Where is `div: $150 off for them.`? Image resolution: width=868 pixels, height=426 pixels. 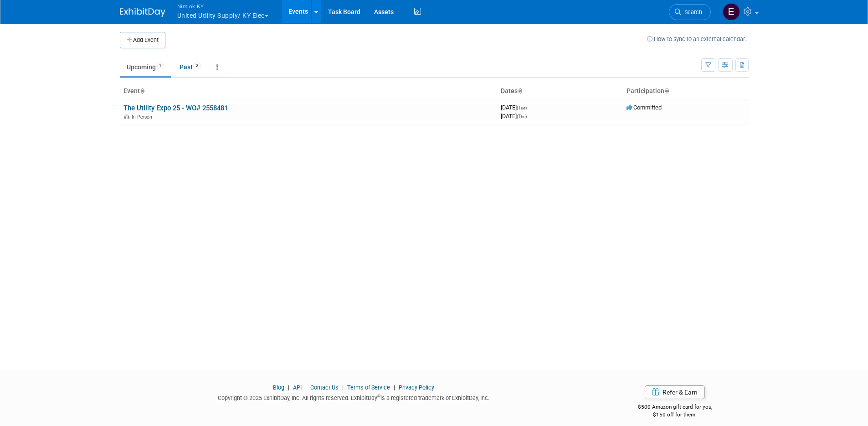 div: $150 off for them. is located at coordinates (674, 415).